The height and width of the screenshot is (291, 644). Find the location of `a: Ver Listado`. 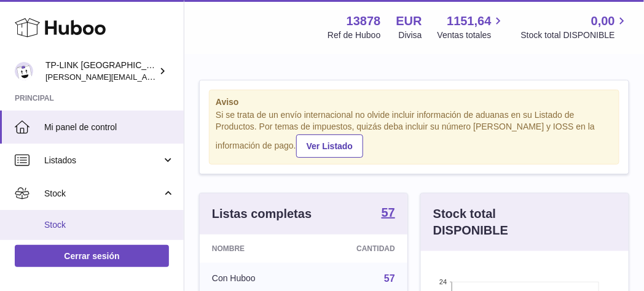

a: Ver Listado is located at coordinates (330, 146).